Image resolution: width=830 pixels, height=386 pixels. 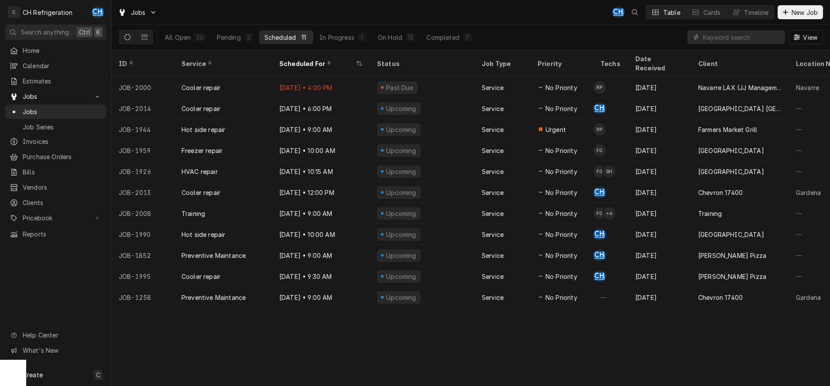 I want to click on a: Vendors, so click(x=55, y=187).